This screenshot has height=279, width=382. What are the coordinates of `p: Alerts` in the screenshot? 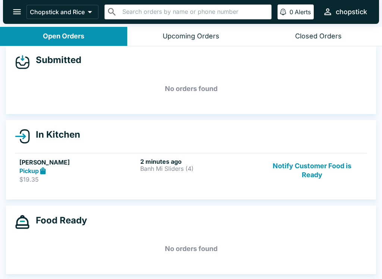 It's located at (302, 12).